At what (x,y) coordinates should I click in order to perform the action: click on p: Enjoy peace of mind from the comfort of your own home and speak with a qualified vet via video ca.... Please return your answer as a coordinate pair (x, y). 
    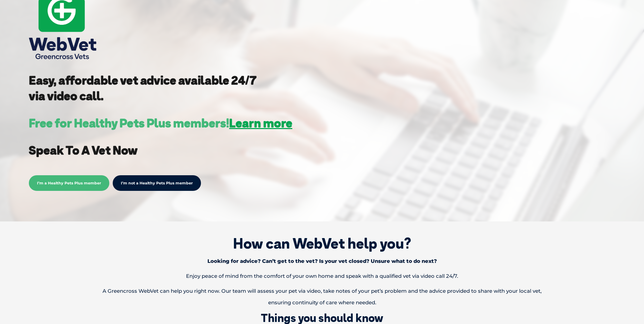
    Looking at the image, I should click on (322, 276).